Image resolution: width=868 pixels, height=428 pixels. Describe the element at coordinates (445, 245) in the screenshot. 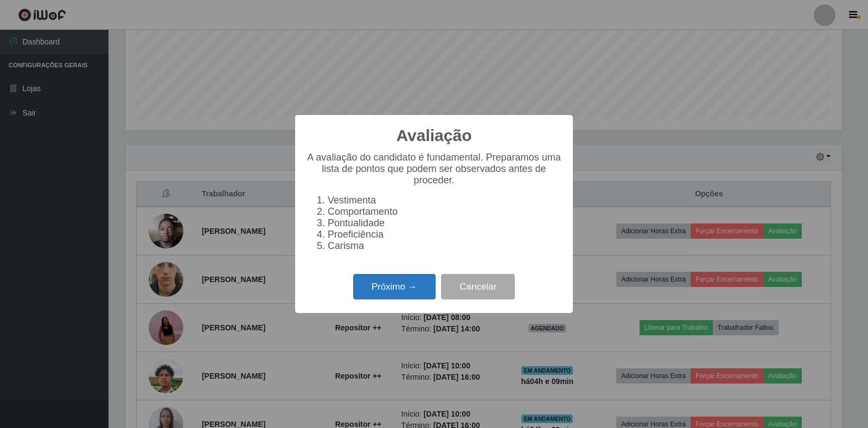

I see `li: Carisma` at that location.